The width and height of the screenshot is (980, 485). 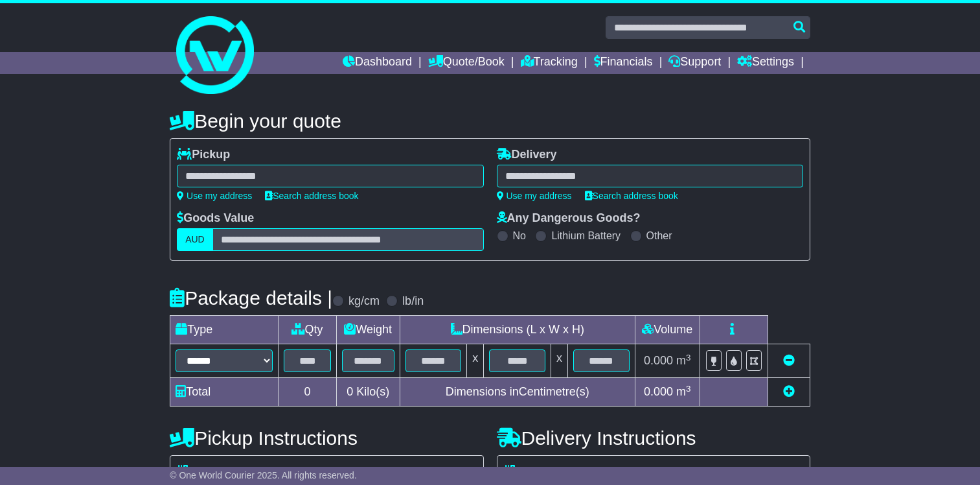 What do you see at coordinates (549, 63) in the screenshot?
I see `a: Tracking` at bounding box center [549, 63].